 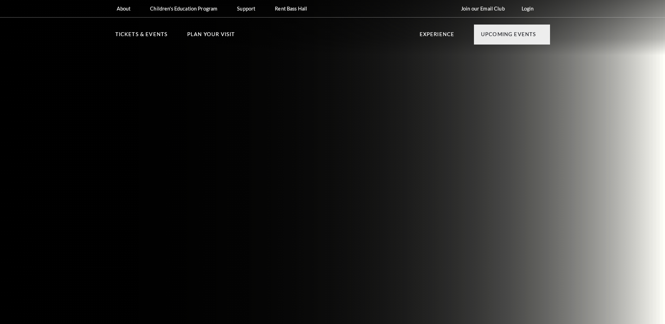 What do you see at coordinates (246, 8) in the screenshot?
I see `p: Support` at bounding box center [246, 8].